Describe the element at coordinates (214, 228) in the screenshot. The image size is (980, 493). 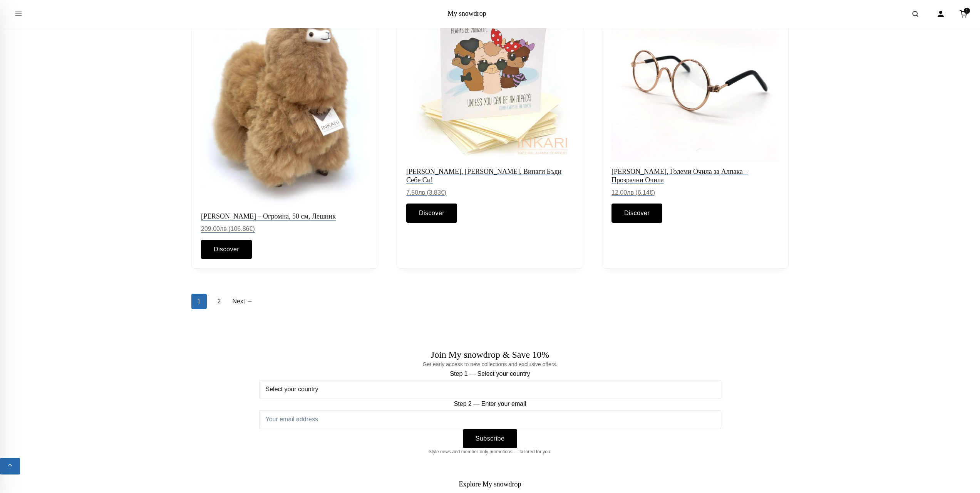
I see `span: 209.00` at that location.